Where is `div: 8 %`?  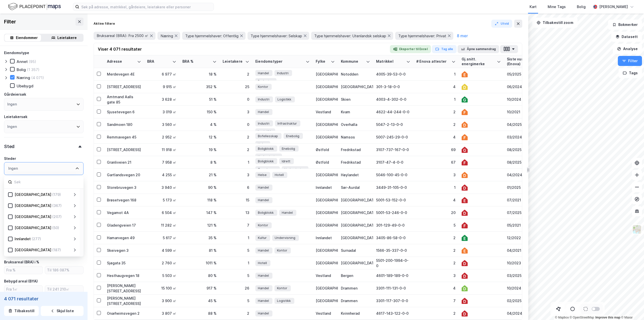
div: 8 % is located at coordinates (200, 162).